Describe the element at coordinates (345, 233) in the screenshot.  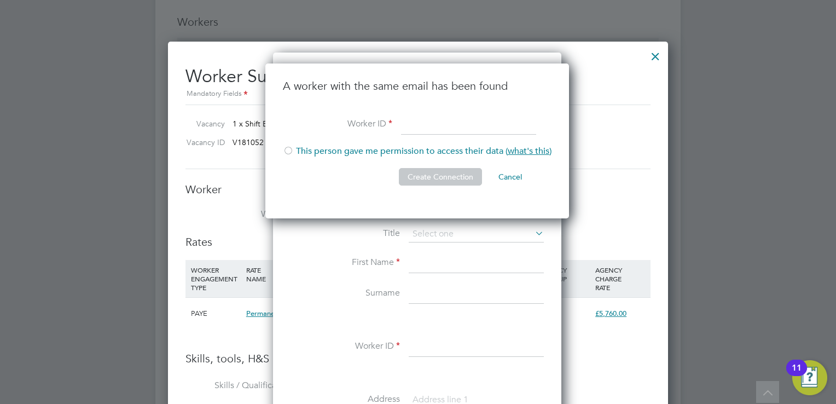
I see `label: Title` at that location.